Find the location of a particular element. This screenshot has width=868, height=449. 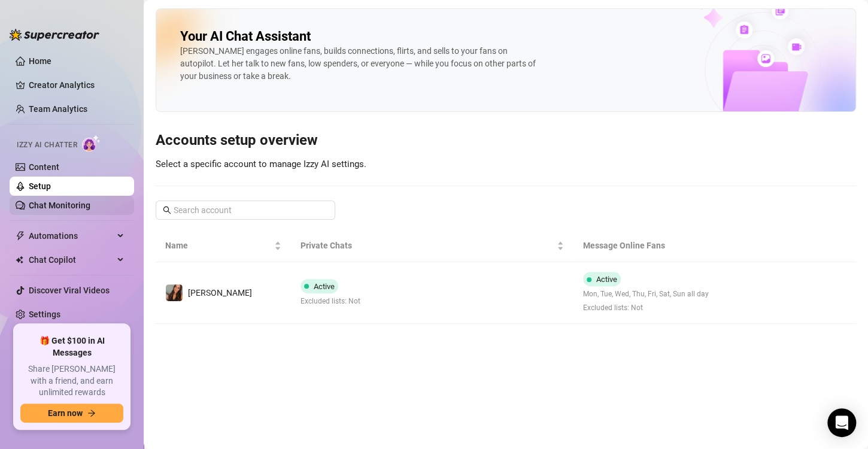

a: Creator Analytics is located at coordinates (76, 85).